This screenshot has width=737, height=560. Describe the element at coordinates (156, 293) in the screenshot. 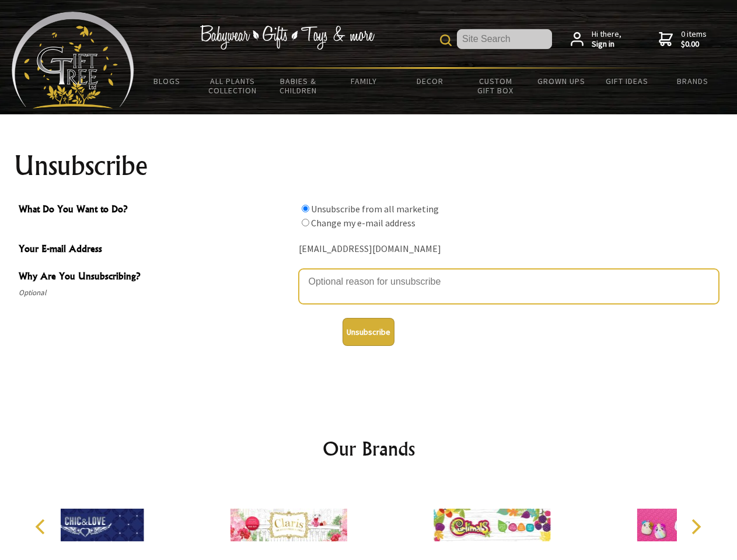

I see `span: Optional` at that location.